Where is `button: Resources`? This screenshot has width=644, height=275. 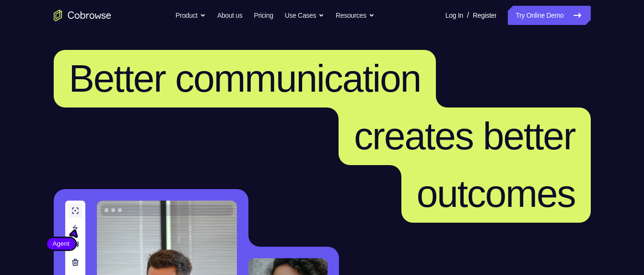 button: Resources is located at coordinates (355, 15).